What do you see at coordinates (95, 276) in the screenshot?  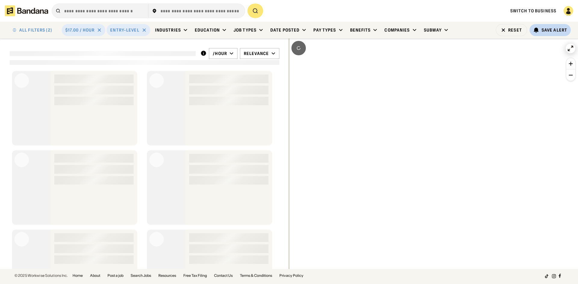 I see `a: About` at bounding box center [95, 276].